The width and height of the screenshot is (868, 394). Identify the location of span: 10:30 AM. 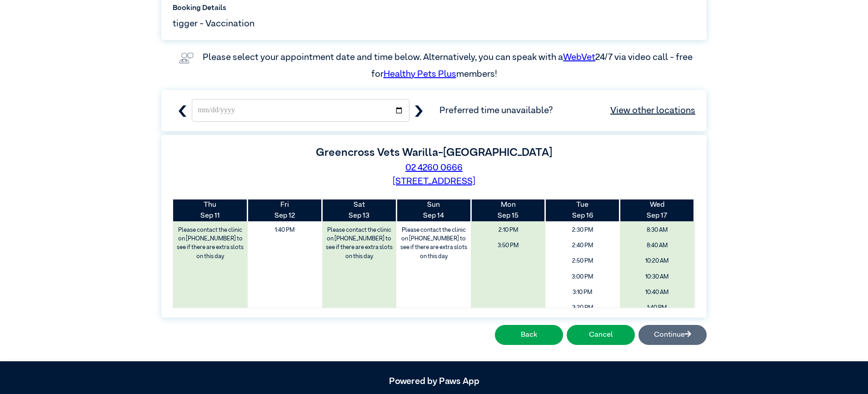
(657, 277).